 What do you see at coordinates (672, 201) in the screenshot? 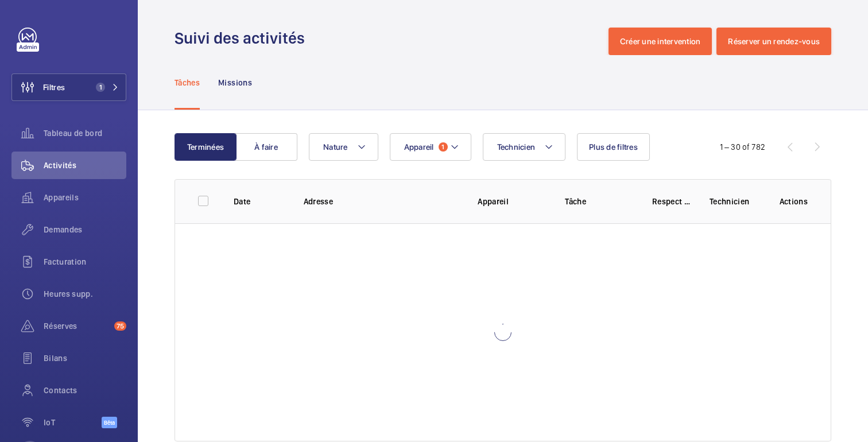
I see `p: Respect délai` at bounding box center [672, 201].